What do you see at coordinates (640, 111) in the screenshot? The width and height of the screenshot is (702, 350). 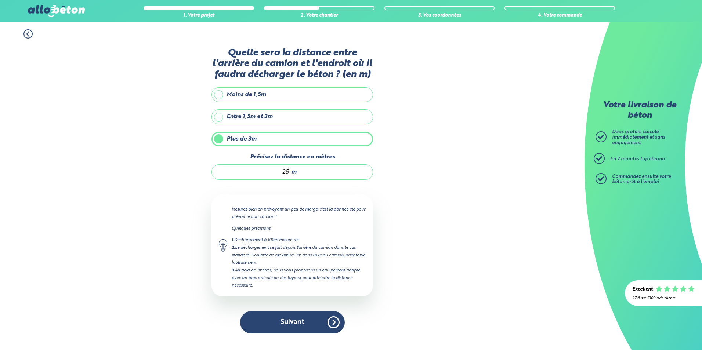 I see `p: Votre livraison de béton` at bounding box center [640, 111].